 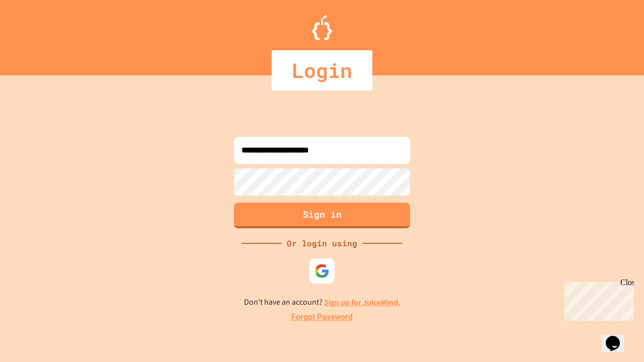 What do you see at coordinates (362, 302) in the screenshot?
I see `a: Sign up for JuiceMind.` at bounding box center [362, 302].